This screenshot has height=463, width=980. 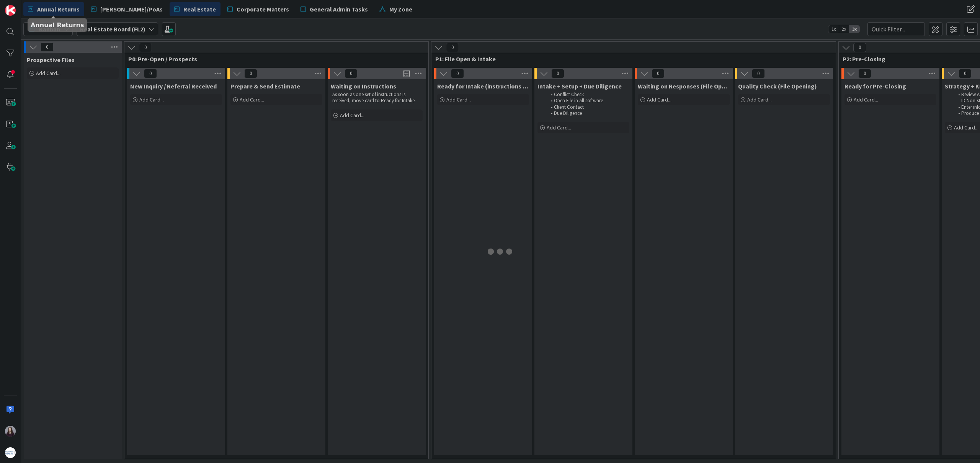 What do you see at coordinates (334, 9) in the screenshot?
I see `a: General Admin Tasks` at bounding box center [334, 9].